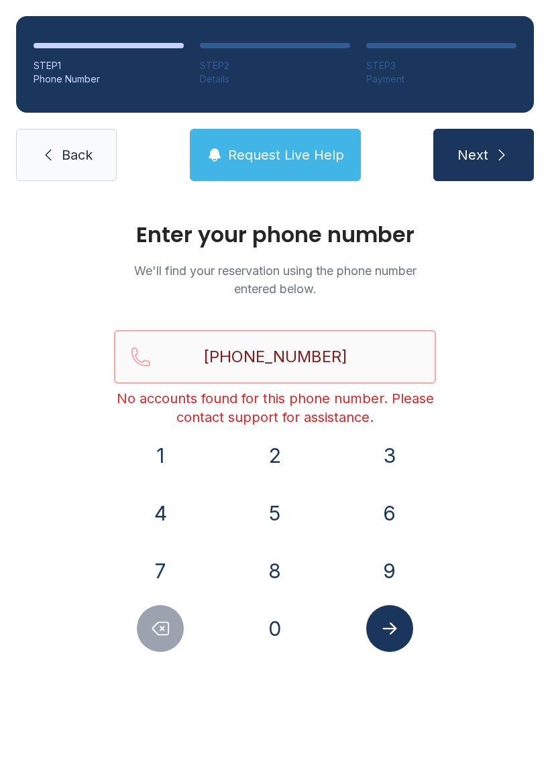  Describe the element at coordinates (441, 66) in the screenshot. I see `div: STEP 3` at that location.